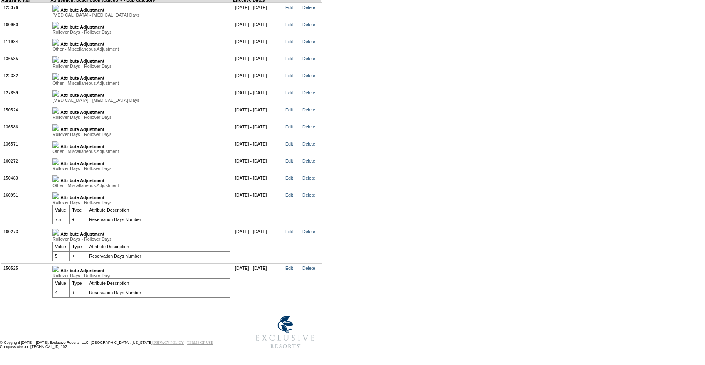  What do you see at coordinates (26, 130) in the screenshot?
I see `td: 136586` at bounding box center [26, 130].